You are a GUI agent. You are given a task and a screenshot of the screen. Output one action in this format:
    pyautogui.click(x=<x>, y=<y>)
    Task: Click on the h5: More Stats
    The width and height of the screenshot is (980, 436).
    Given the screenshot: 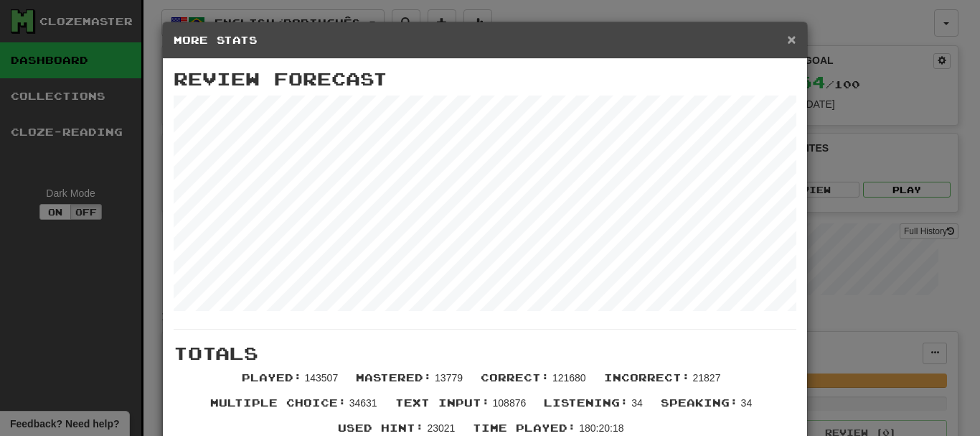 What is the action you would take?
    pyautogui.click(x=485, y=40)
    